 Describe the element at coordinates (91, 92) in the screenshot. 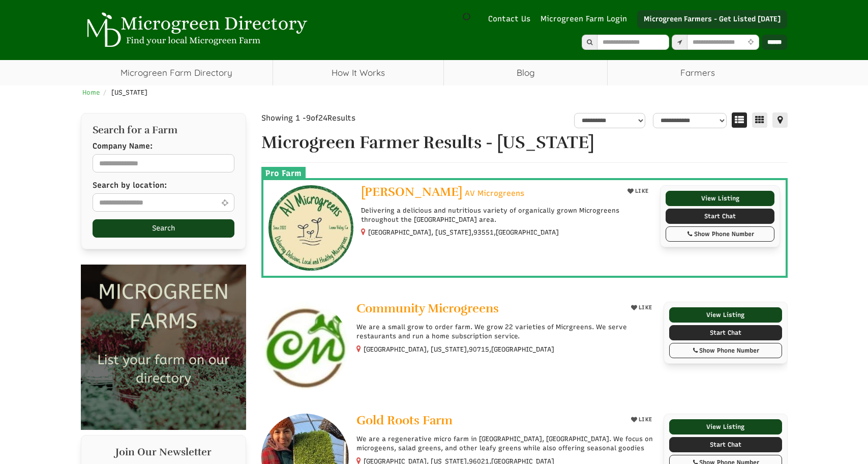

I see `a: Home` at that location.